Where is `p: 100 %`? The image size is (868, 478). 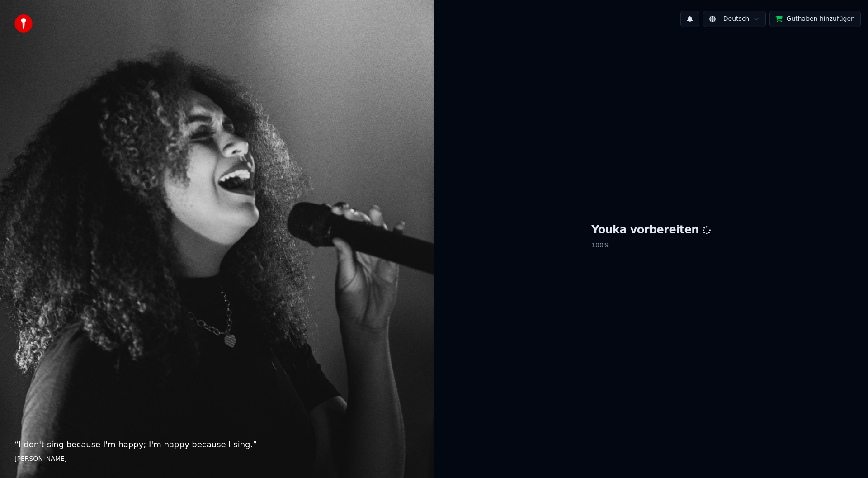 p: 100 % is located at coordinates (651, 246).